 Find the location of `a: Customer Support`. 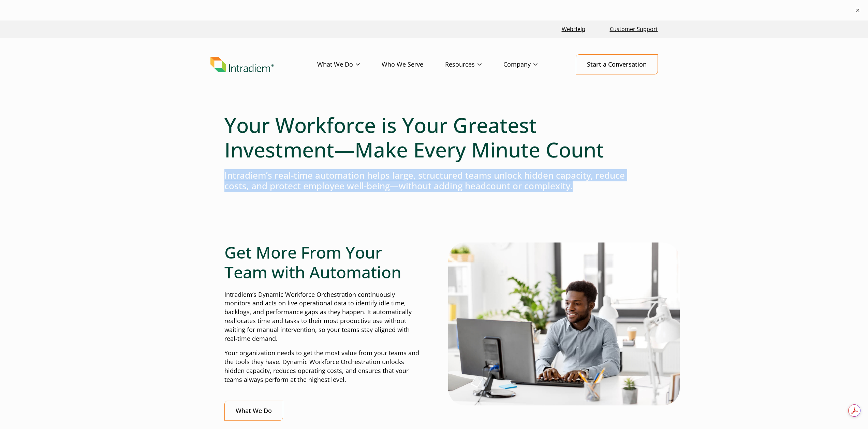

a: Customer Support is located at coordinates (634, 29).